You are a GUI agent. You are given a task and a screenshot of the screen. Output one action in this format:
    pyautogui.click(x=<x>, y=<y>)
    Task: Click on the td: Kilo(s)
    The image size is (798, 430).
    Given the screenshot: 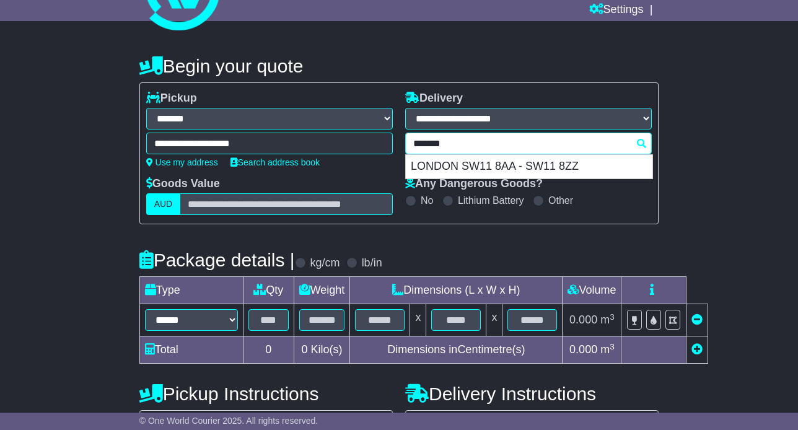 What is the action you would take?
    pyautogui.click(x=321, y=350)
    